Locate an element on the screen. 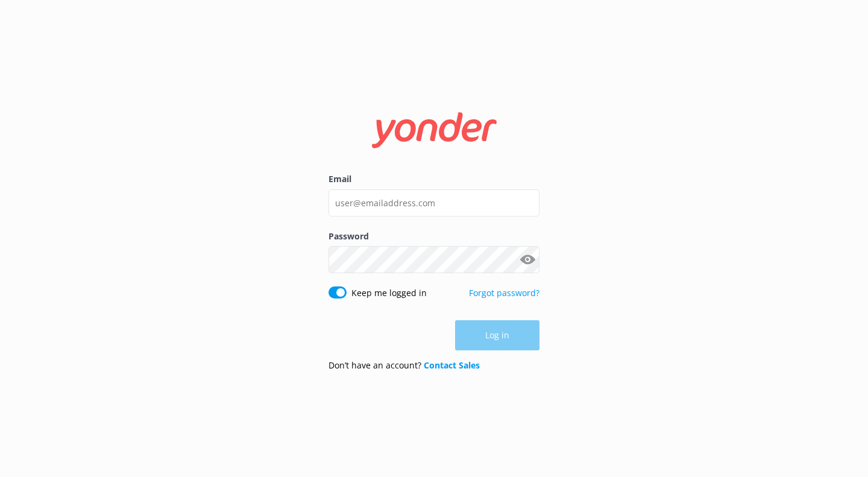 The width and height of the screenshot is (868, 477). label: Password is located at coordinates (434, 236).